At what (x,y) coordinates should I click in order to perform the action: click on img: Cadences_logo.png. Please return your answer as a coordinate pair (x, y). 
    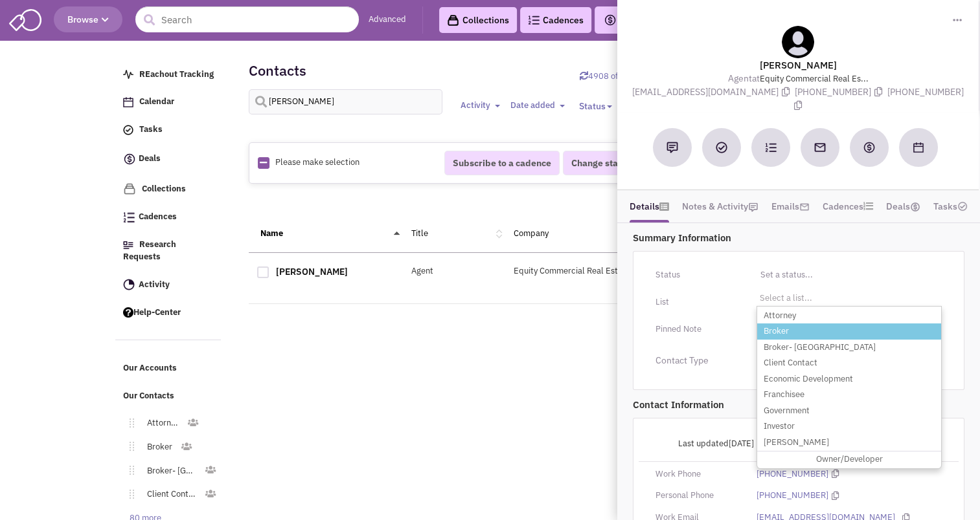
    Looking at the image, I should click on (533, 20).